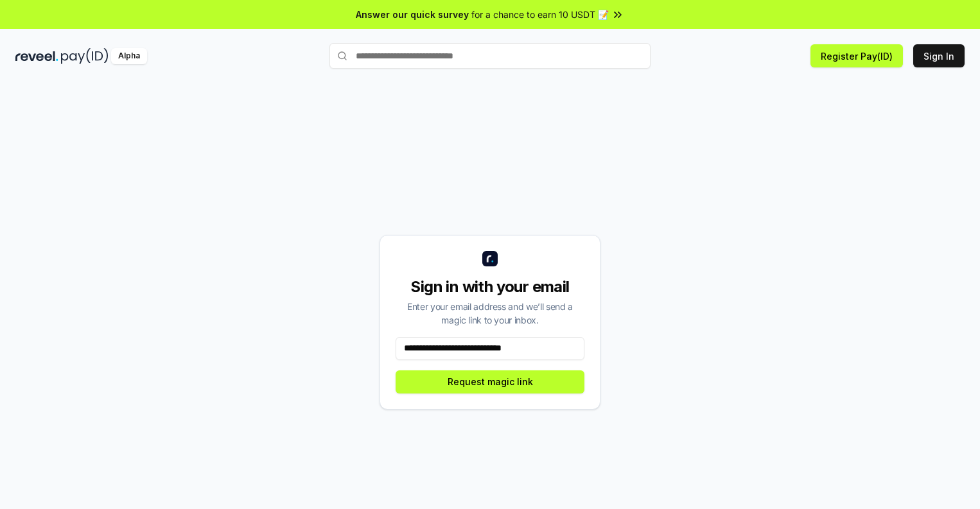  Describe the element at coordinates (412, 14) in the screenshot. I see `span: Answer our quick survey` at that location.